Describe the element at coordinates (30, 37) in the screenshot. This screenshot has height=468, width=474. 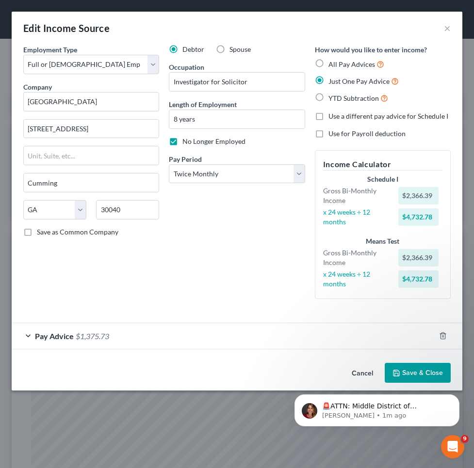
I see `img: Profile image for Katie` at that location.